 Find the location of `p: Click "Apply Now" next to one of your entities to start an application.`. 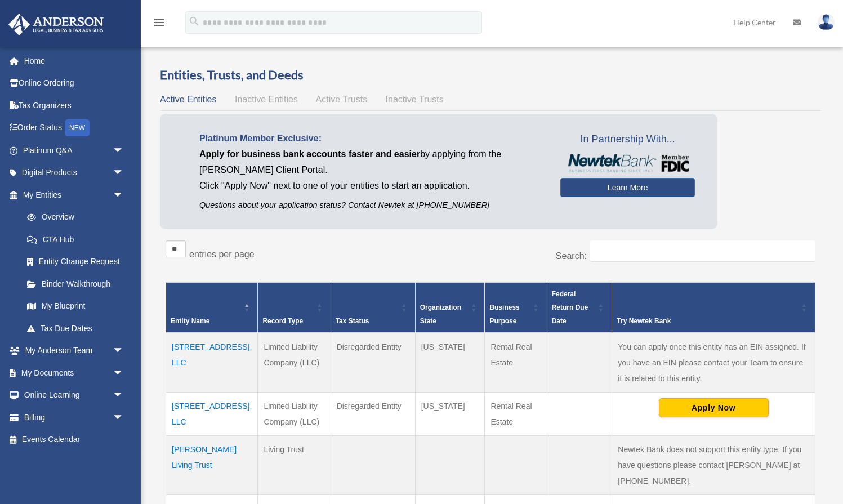

p: Click "Apply Now" next to one of your entities to start an application. is located at coordinates (371, 186).